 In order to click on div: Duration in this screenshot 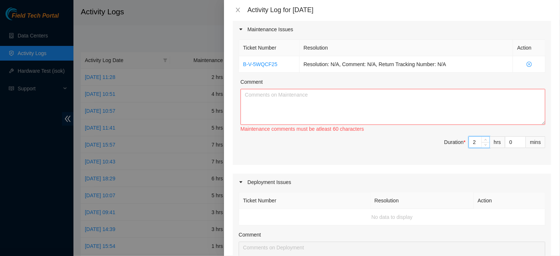, I will do `click(455, 142)`.